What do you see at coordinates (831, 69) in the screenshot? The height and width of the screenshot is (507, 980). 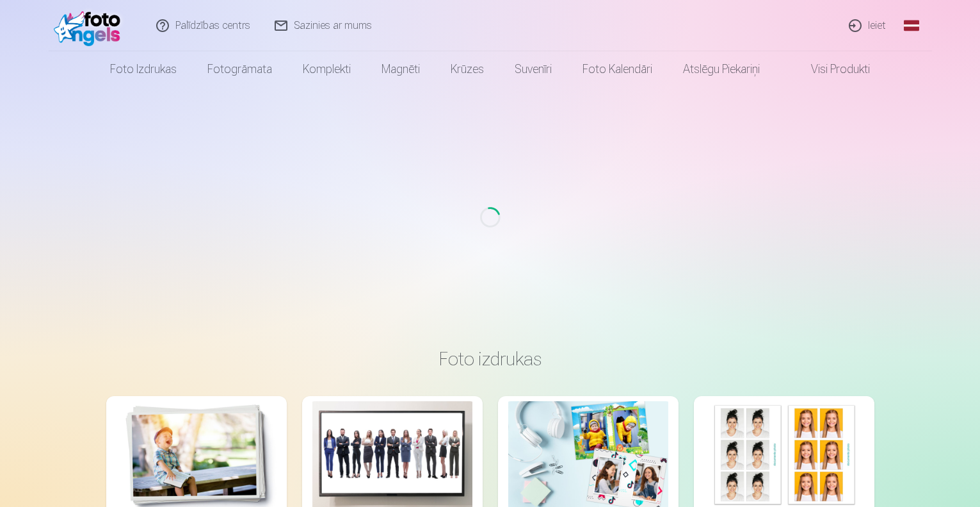 I see `a: Visi produkti` at bounding box center [831, 69].